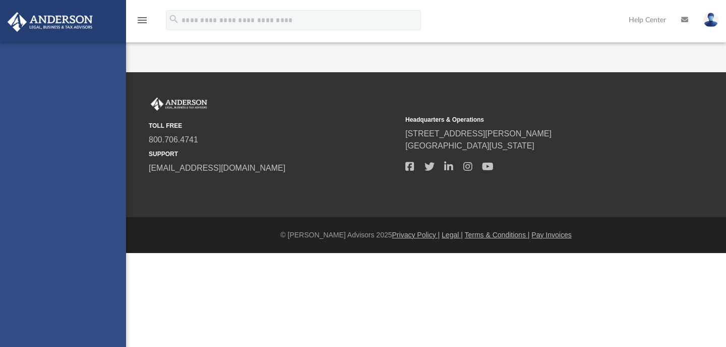 This screenshot has width=726, height=347. What do you see at coordinates (416, 235) in the screenshot?
I see `a: Privacy Policy |` at bounding box center [416, 235].